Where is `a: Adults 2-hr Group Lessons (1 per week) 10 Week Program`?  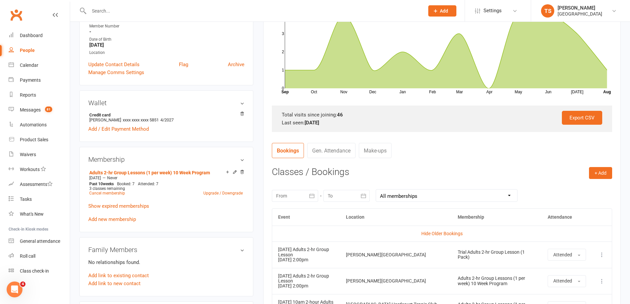
a: Adults 2-hr Group Lessons (1 per week) 10 Week Program is located at coordinates (150, 173).